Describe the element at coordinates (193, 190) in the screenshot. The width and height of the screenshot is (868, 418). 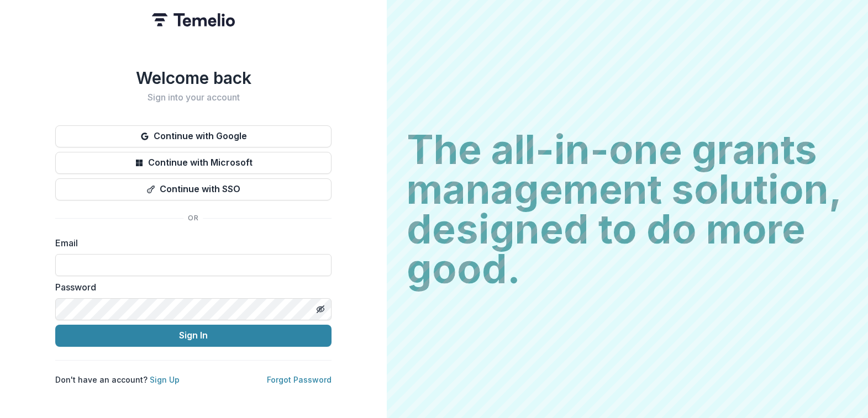
I see `button: Continue with SSO` at that location.